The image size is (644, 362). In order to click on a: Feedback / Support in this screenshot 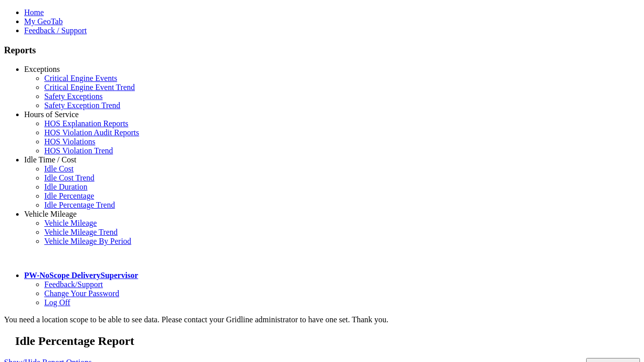, I will do `click(55, 30)`.